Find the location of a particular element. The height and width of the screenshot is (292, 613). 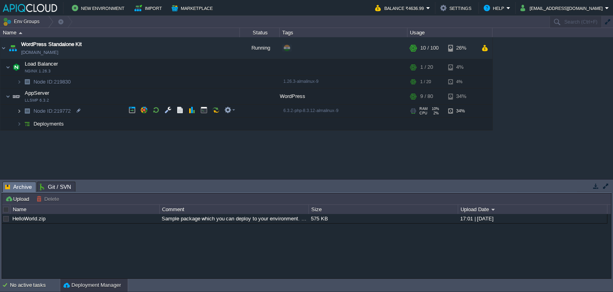

span: RAM is located at coordinates (424, 109).